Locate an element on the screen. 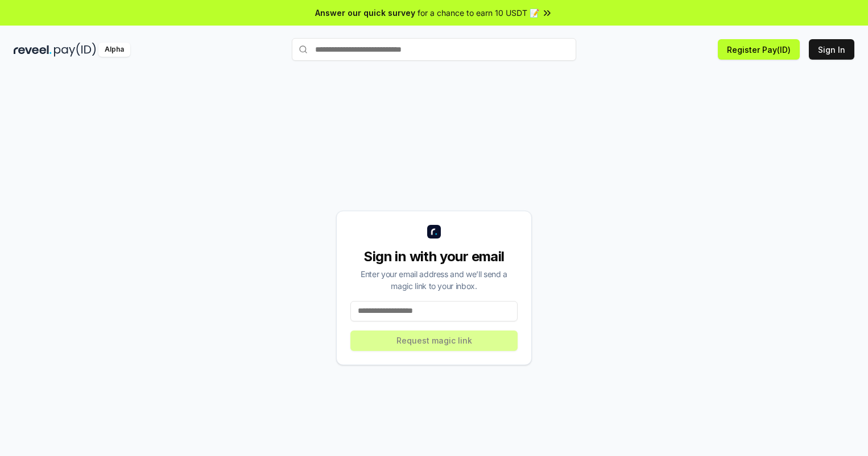 This screenshot has height=456, width=868. div: Enter your email address and we’ll send a magic link to your inbox. is located at coordinates (434, 280).